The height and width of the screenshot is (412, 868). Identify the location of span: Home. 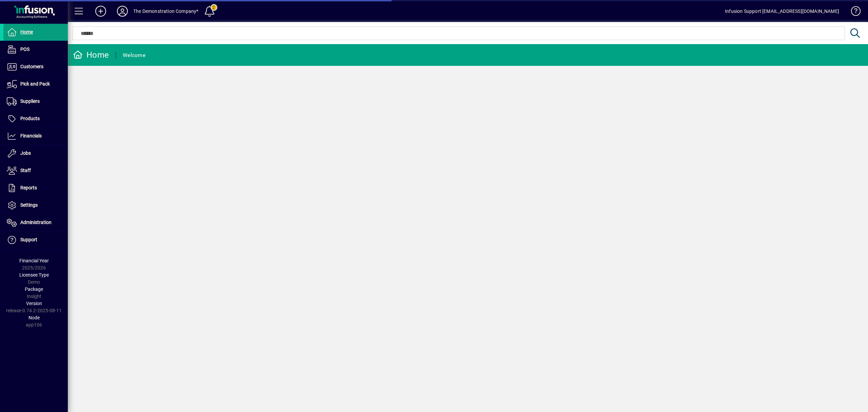
(26, 32).